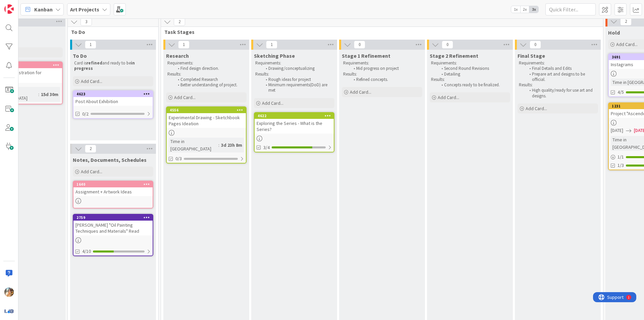 This screenshot has height=320, width=644. What do you see at coordinates (43, 9) in the screenshot?
I see `span: Kanban` at bounding box center [43, 9].